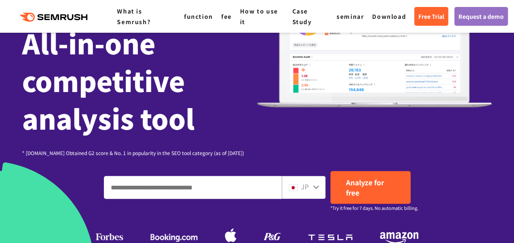 The height and width of the screenshot is (243, 514). I want to click on a: seminar, so click(350, 16).